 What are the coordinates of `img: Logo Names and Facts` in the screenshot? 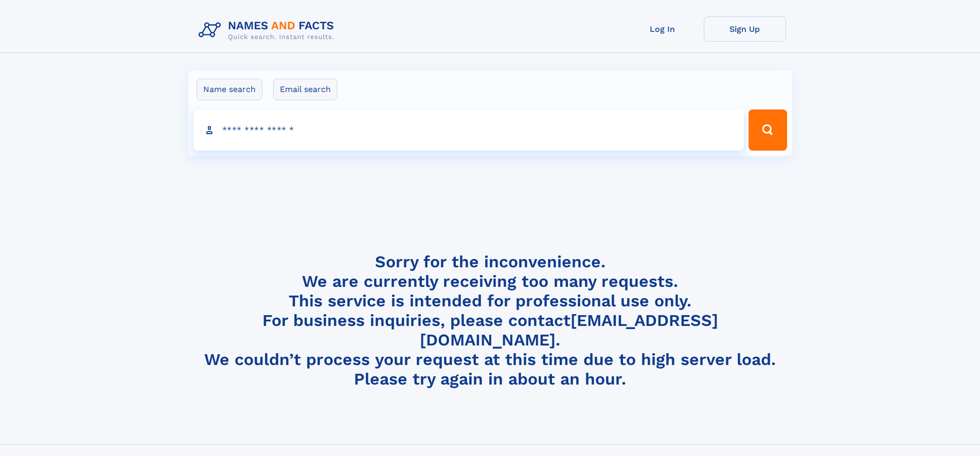 It's located at (268, 31).